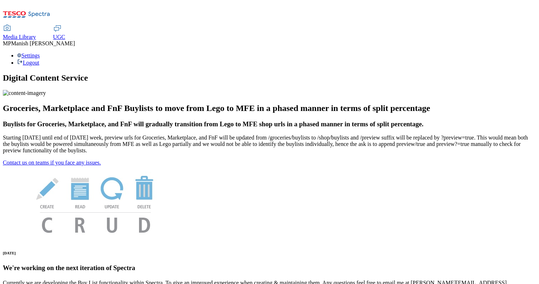 The image size is (539, 284). I want to click on h3: Buylists for Groceries, Marketplace, and FnF will gradually transition from Lego to MFE shop urls..., so click(269, 124).